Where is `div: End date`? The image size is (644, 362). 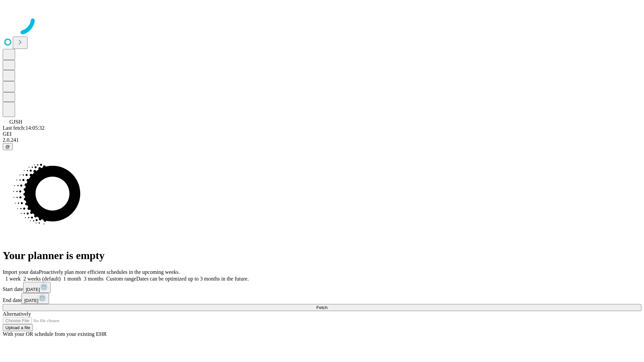
div: End date is located at coordinates (322, 298).